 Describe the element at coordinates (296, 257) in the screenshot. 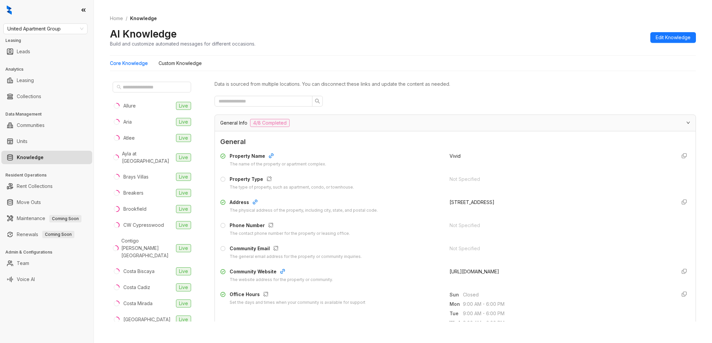

I see `div: The general email address for the property or community inquiries.` at that location.